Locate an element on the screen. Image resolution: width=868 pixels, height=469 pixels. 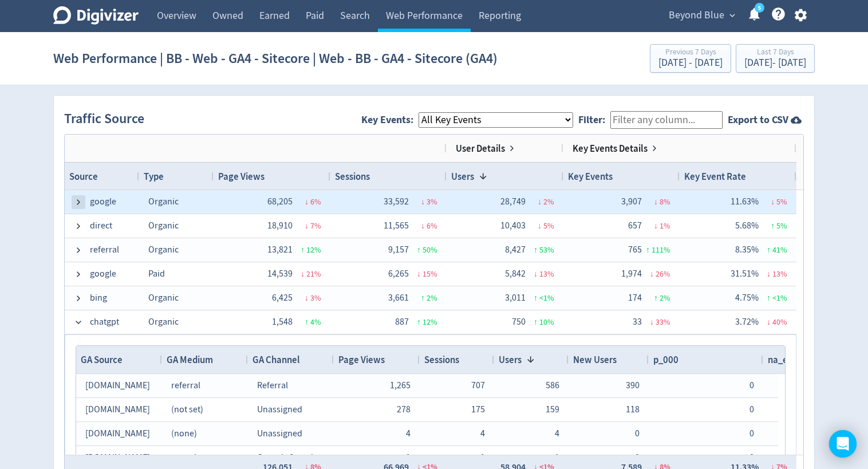
a: 5 is located at coordinates (759, 8).